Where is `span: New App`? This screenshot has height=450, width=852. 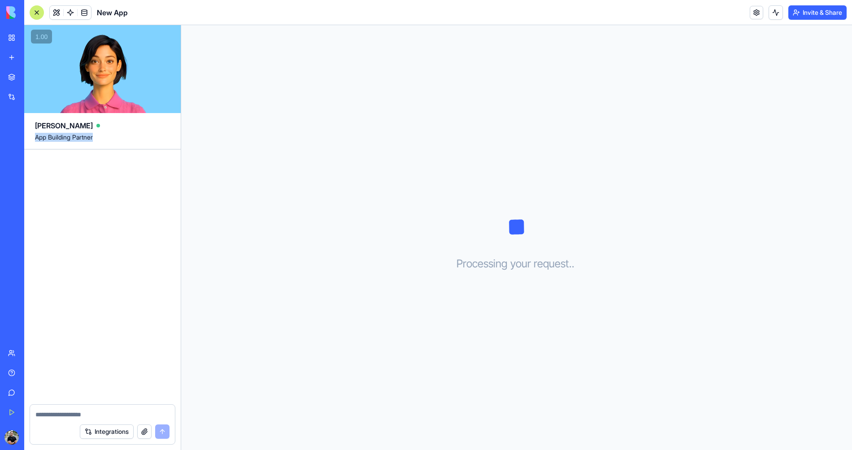 span: New App is located at coordinates (112, 13).